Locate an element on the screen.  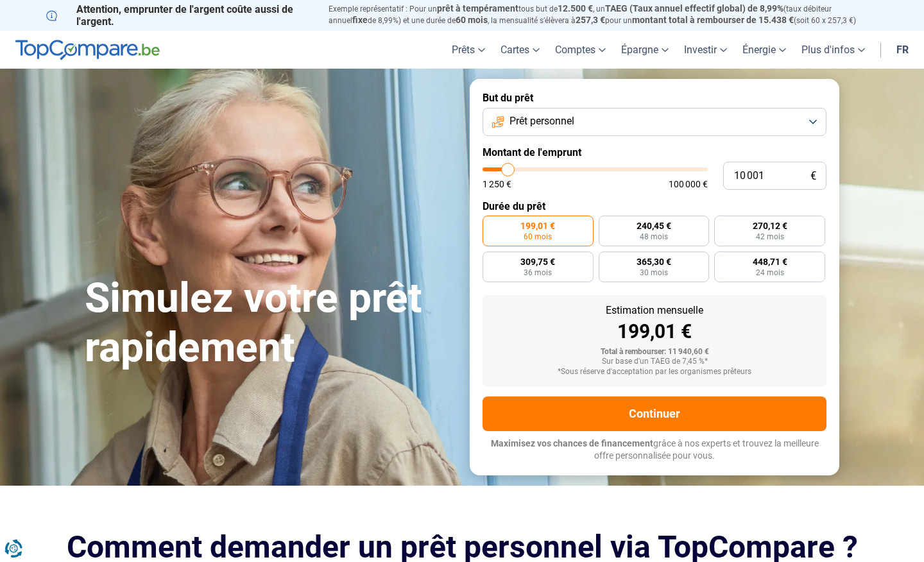
div: Sur base d'un TAEG de 7,45 %* is located at coordinates (655, 362).